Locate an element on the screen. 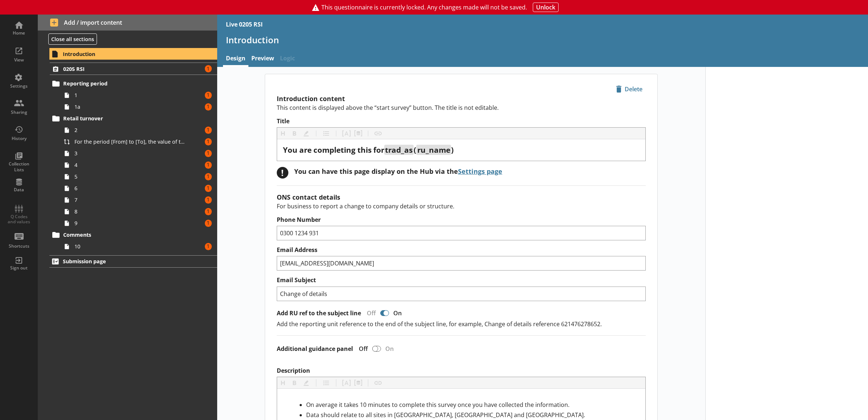  div: Shortcuts is located at coordinates (19, 246).